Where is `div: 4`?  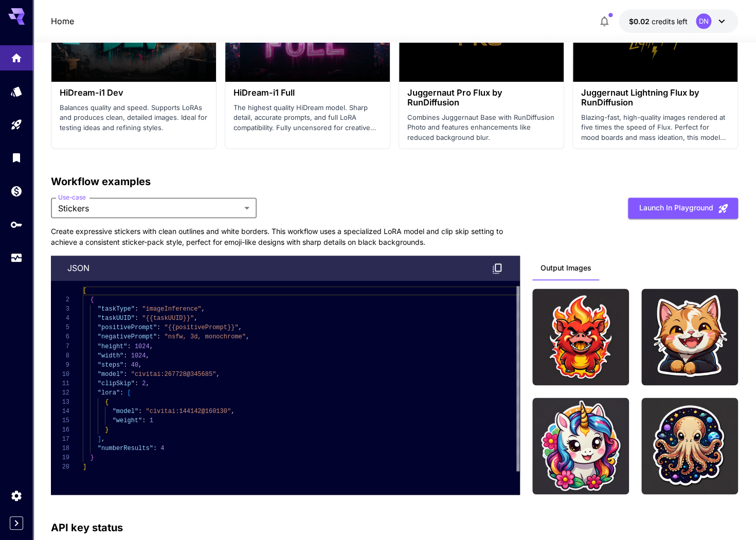
div: 4 is located at coordinates (60, 319).